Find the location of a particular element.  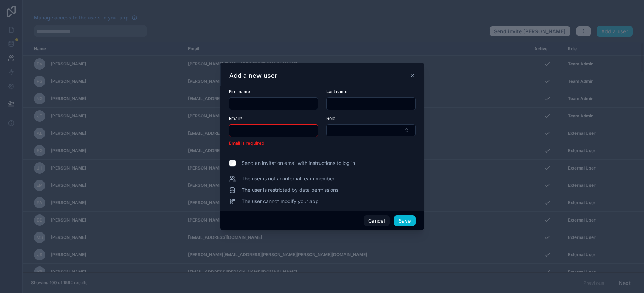

span: The user is restricted by data permissions is located at coordinates (290, 190).